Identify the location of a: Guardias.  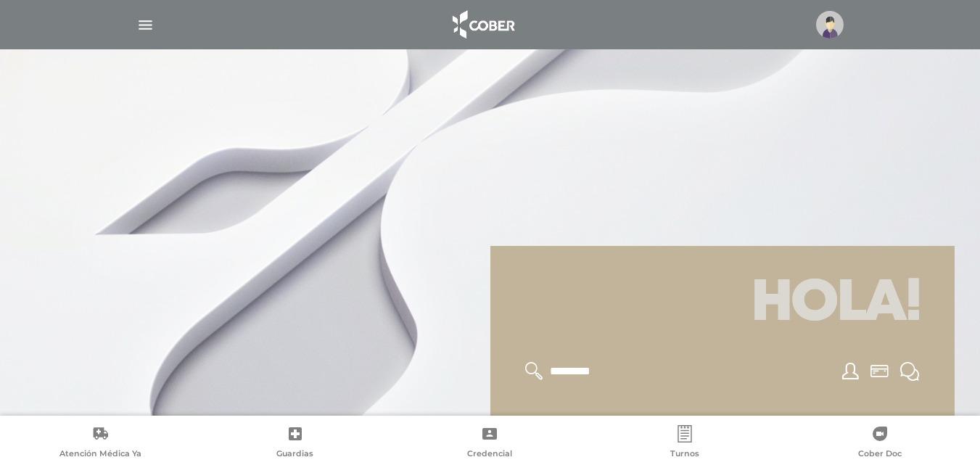
(295, 443).